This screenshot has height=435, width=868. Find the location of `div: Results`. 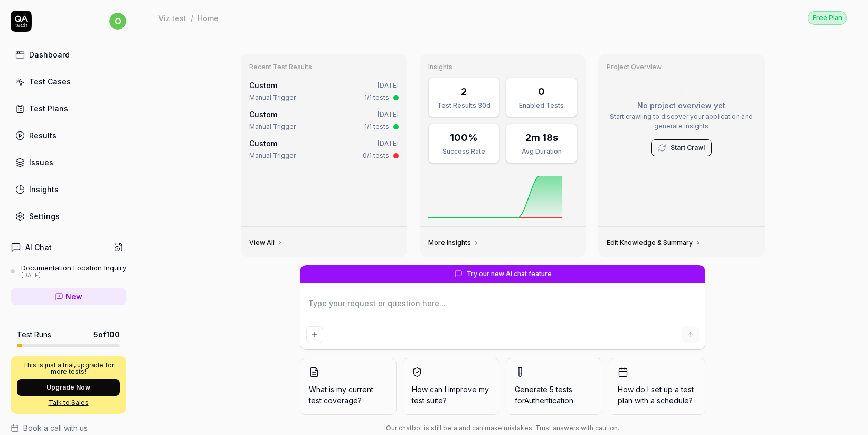

div: Results is located at coordinates (43, 135).